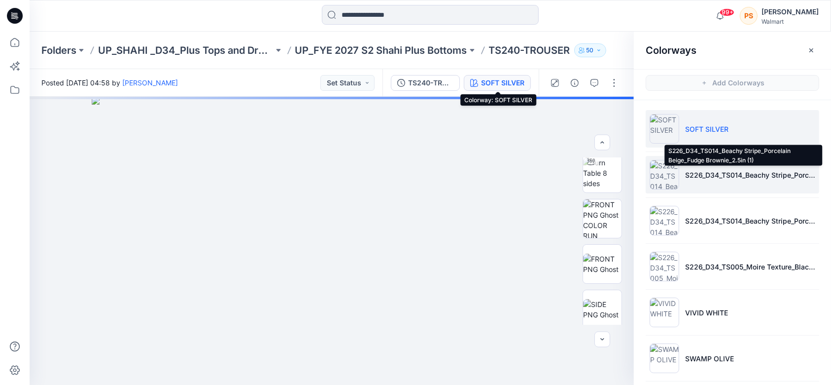 The width and height of the screenshot is (831, 385). What do you see at coordinates (709, 358) in the screenshot?
I see `p: SWAMP OLIVE` at bounding box center [709, 358].